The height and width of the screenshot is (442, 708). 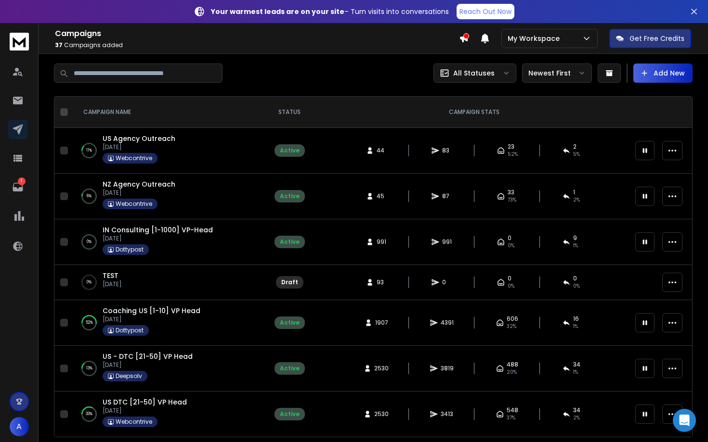 I want to click on span: 87, so click(x=447, y=196).